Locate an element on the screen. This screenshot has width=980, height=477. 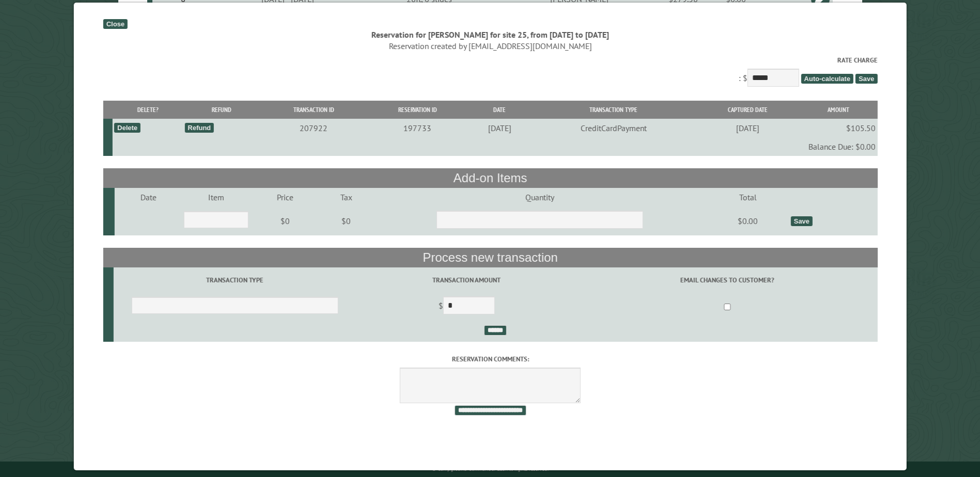
td: Total is located at coordinates (747, 197).